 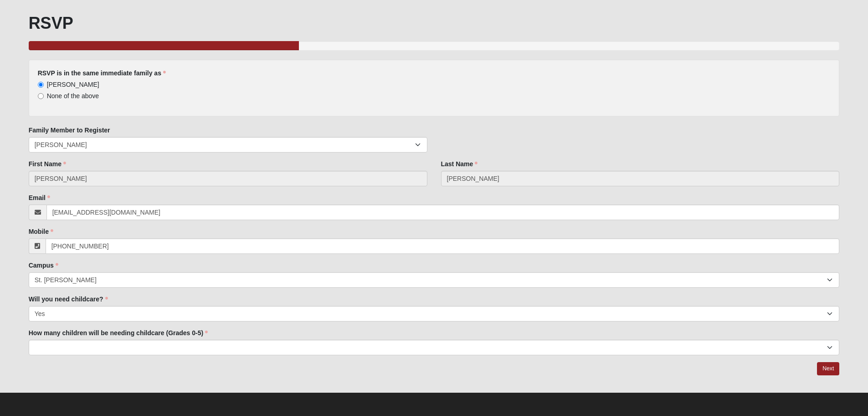 I want to click on a: Next, so click(x=828, y=368).